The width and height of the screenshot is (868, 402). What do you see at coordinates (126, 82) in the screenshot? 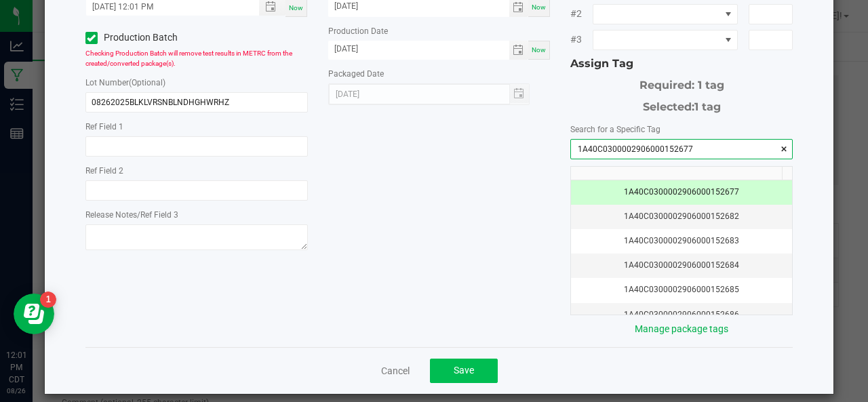
I see `label: Lot Number` at bounding box center [126, 82].